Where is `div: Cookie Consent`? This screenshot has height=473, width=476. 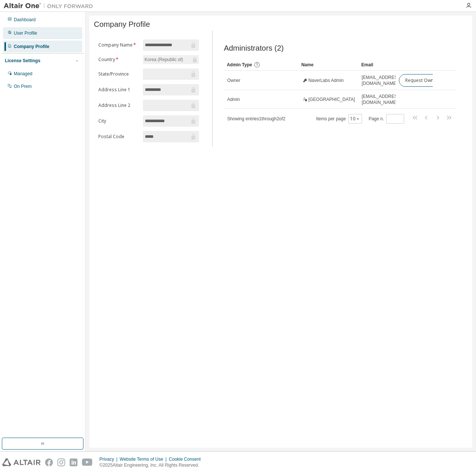
div: Cookie Consent is located at coordinates (186, 459).